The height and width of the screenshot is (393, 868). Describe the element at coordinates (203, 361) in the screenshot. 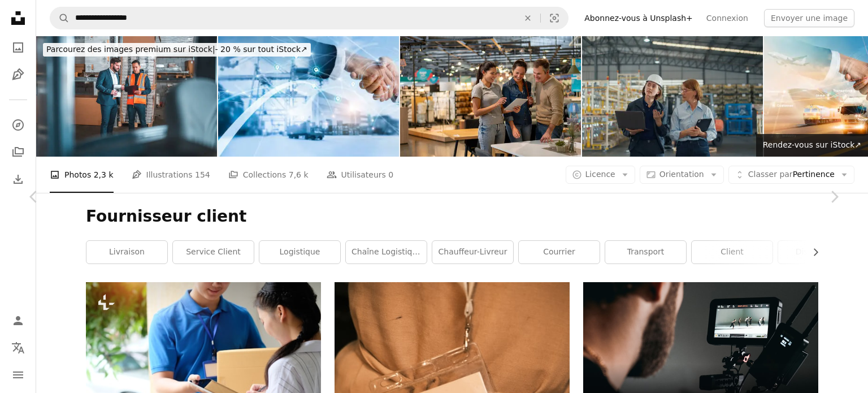

I see `a: Femme apposant signature signe sur la tablette après avoir accepté les boîtes de réception du liv...` at that location.